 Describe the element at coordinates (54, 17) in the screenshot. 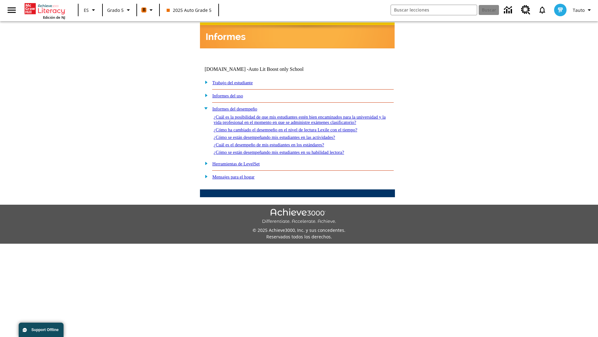

I see `span: Edición de NJ` at that location.